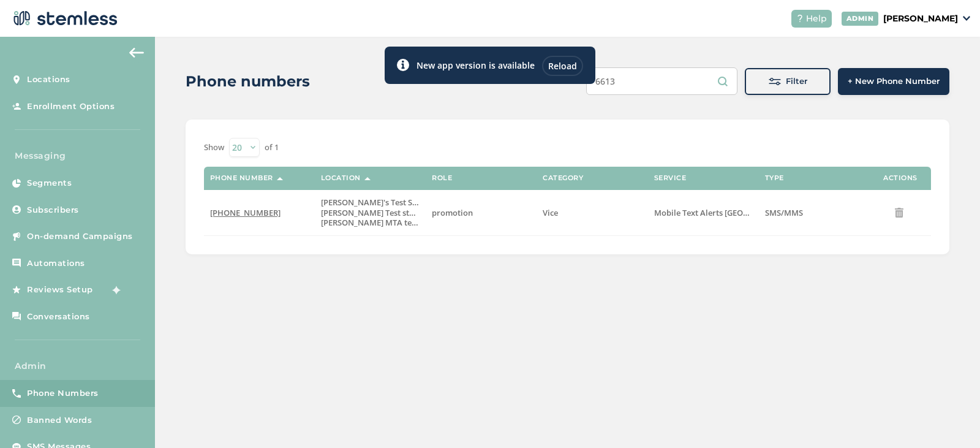 This screenshot has height=448, width=980. I want to click on label: Role, so click(441, 178).